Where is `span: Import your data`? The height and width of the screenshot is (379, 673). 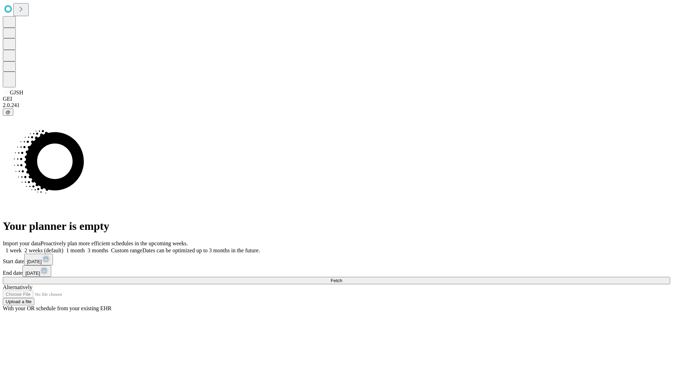 span: Import your data is located at coordinates (22, 243).